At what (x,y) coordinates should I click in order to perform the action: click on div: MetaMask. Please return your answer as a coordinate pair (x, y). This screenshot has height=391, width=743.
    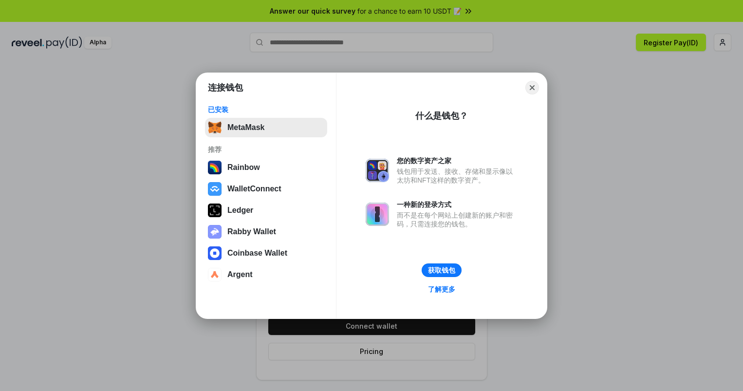
    Looking at the image, I should click on (246, 128).